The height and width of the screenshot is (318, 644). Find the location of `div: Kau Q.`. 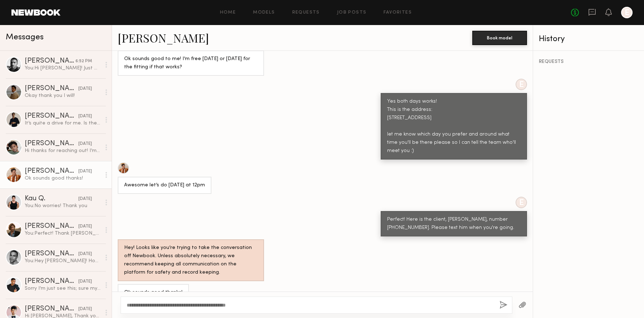

div: Kau Q. is located at coordinates (52, 199).